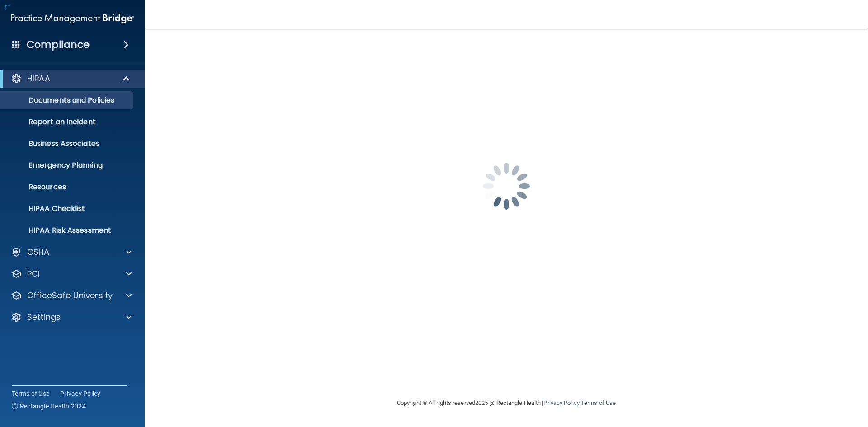  Describe the element at coordinates (49, 407) in the screenshot. I see `span: Ⓒ Rectangle Health 2024` at that location.